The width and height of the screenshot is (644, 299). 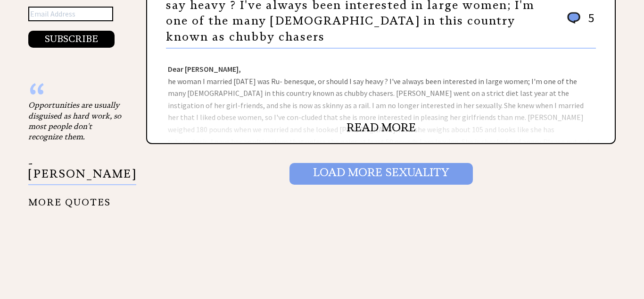 What do you see at coordinates (381, 174) in the screenshot?
I see `input: Load More Sexuality` at bounding box center [381, 174].